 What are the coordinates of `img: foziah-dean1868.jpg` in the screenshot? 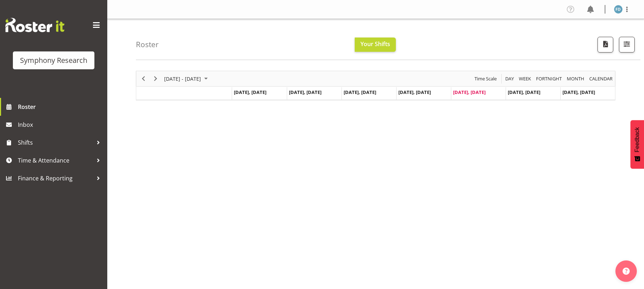 It's located at (618, 9).